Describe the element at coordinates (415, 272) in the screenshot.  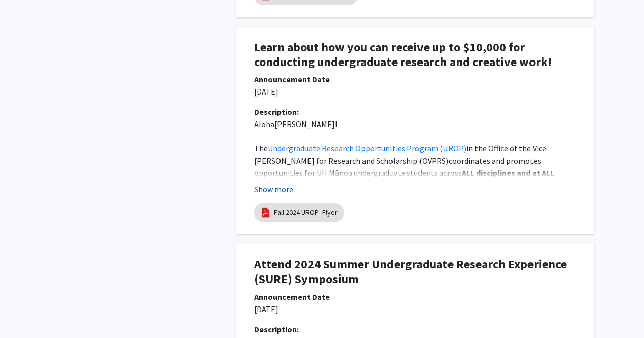
I see `h1: Attend 2024 Summer Undergraduate Research Experience (SURE) Symposium` at that location.